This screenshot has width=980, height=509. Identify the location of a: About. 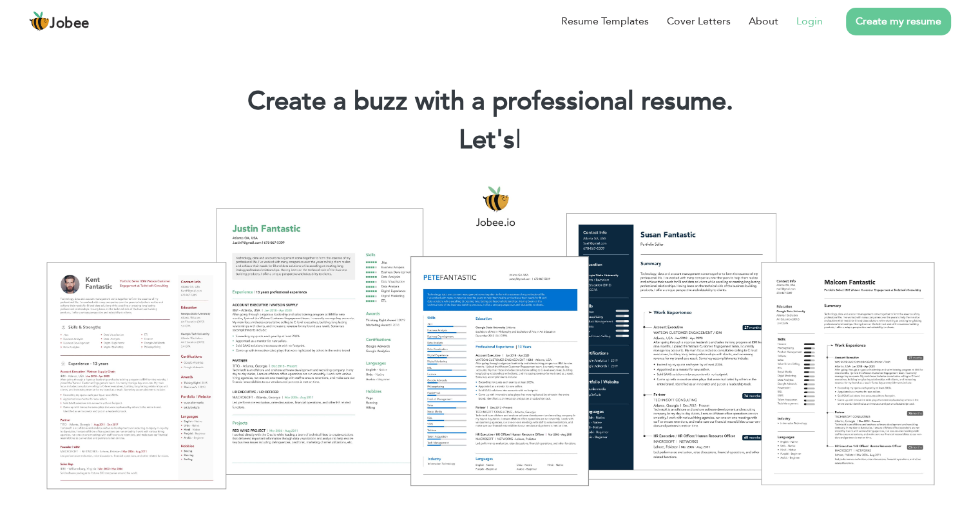
(763, 21).